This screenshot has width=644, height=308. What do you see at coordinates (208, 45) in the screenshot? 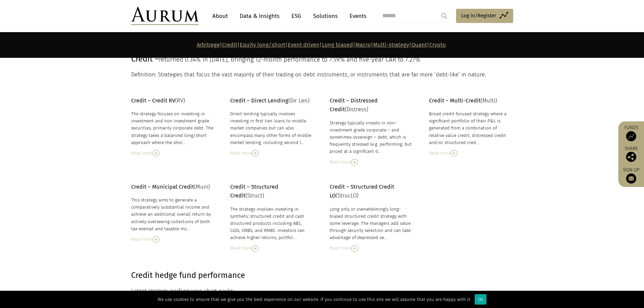
I see `a: Arbitrage` at bounding box center [208, 45].